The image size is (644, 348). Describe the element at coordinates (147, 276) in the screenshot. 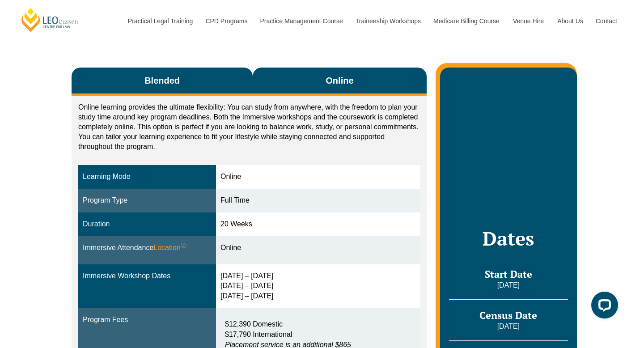

I see `div: Immersive Workshop Dates` at that location.